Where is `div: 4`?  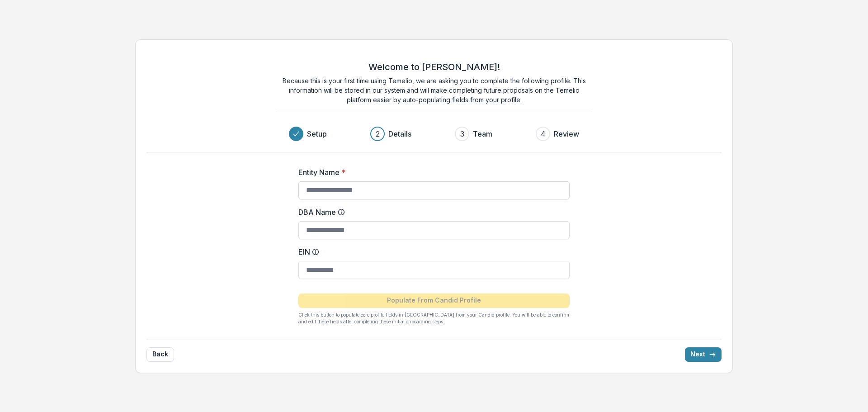 div: 4 is located at coordinates (543, 134).